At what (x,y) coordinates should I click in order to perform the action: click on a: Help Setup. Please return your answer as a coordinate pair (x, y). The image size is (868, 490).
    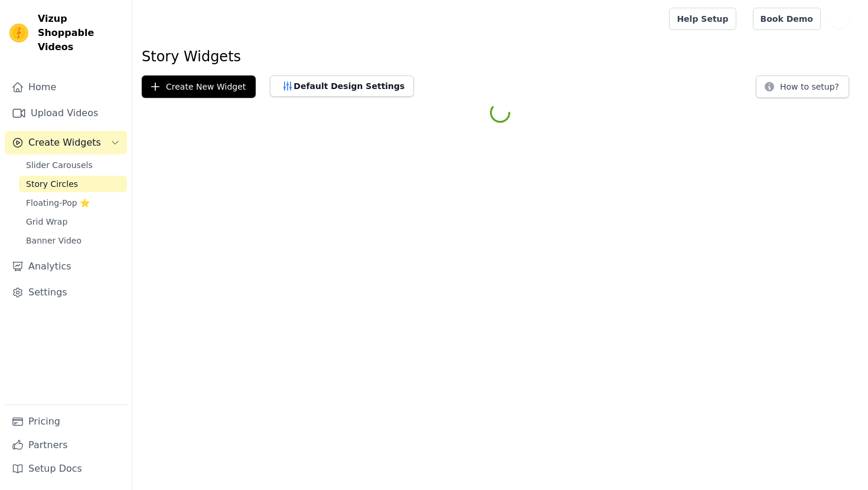
    Looking at the image, I should click on (702, 19).